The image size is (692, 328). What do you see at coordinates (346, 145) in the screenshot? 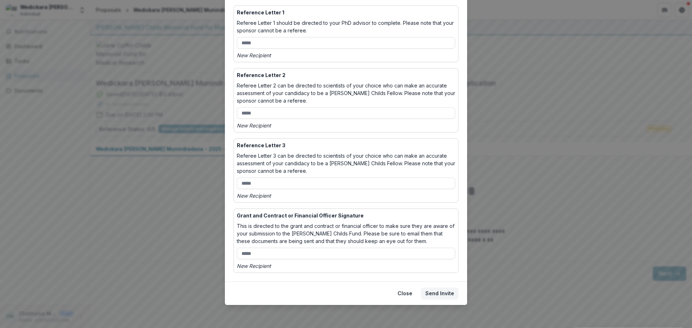
I see `p: Reference Letter 3` at bounding box center [346, 145].